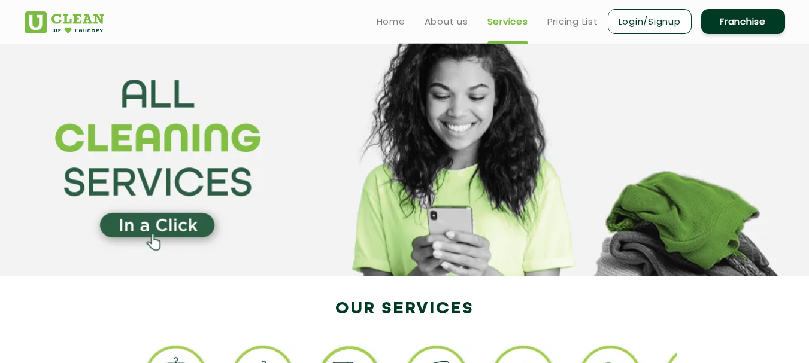  Describe the element at coordinates (572, 22) in the screenshot. I see `a: Pricing List` at that location.